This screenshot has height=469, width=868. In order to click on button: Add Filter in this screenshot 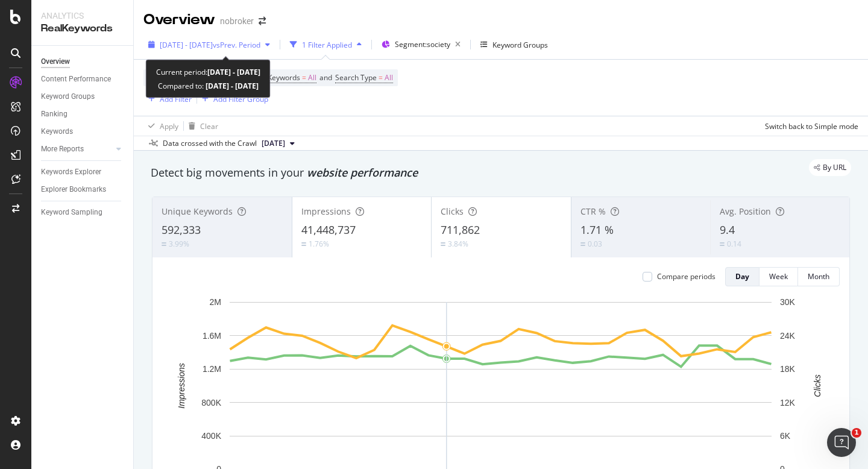, I will do `click(167, 99)`.